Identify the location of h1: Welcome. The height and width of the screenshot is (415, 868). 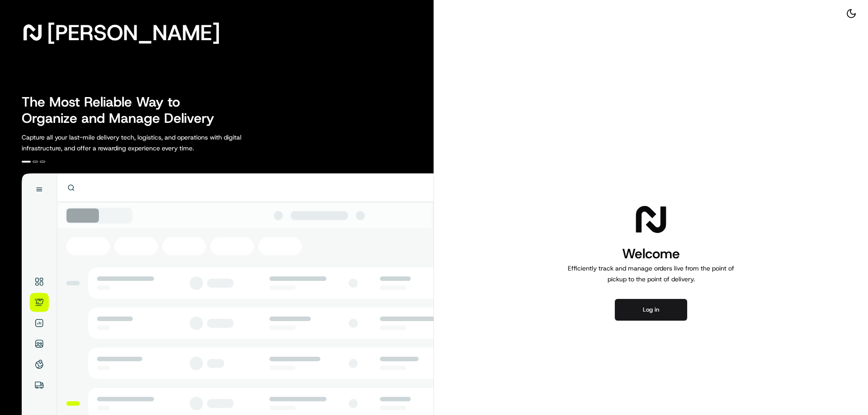
(651, 254).